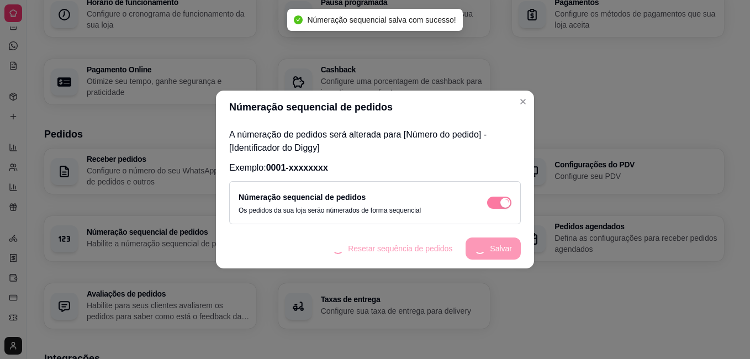 This screenshot has height=359, width=750. Describe the element at coordinates (330, 210) in the screenshot. I see `p: Os pedidos da sua loja serão númerados de forma sequencial` at that location.